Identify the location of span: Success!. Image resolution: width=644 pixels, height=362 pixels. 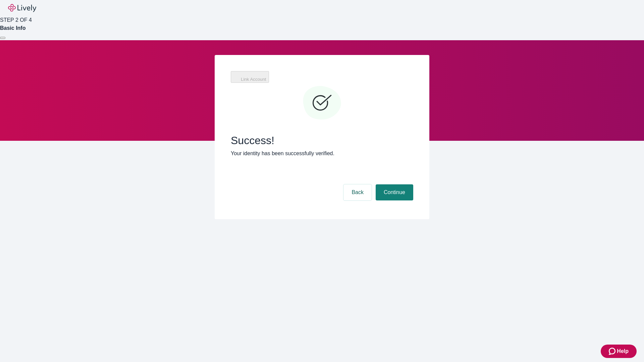
(322, 141).